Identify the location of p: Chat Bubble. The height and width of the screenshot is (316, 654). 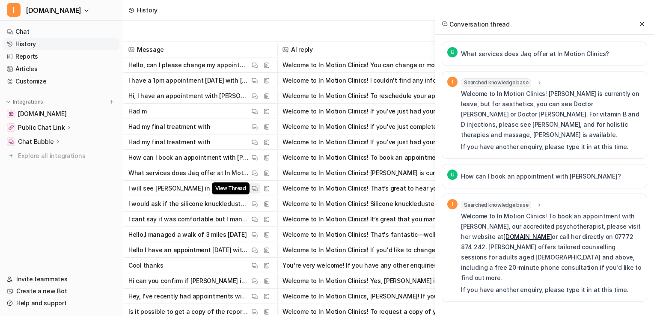
(36, 142).